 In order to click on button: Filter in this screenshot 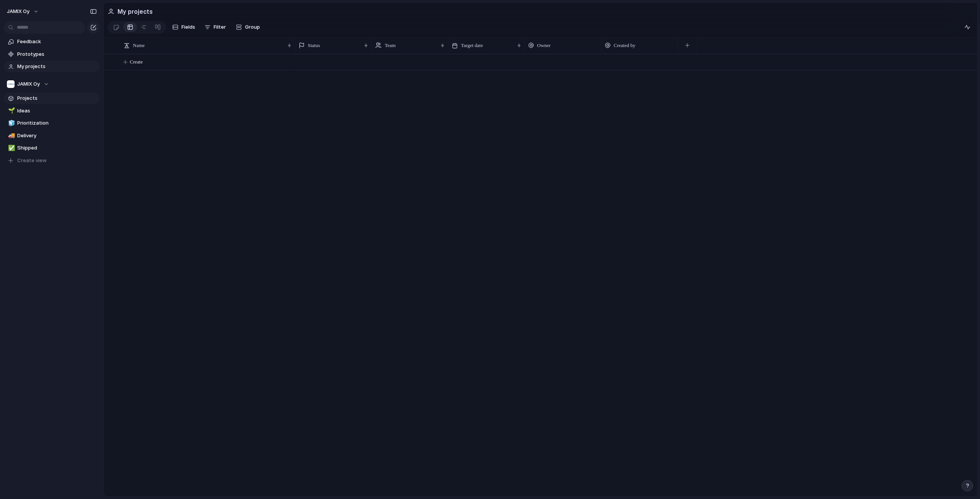, I will do `click(215, 27)`.